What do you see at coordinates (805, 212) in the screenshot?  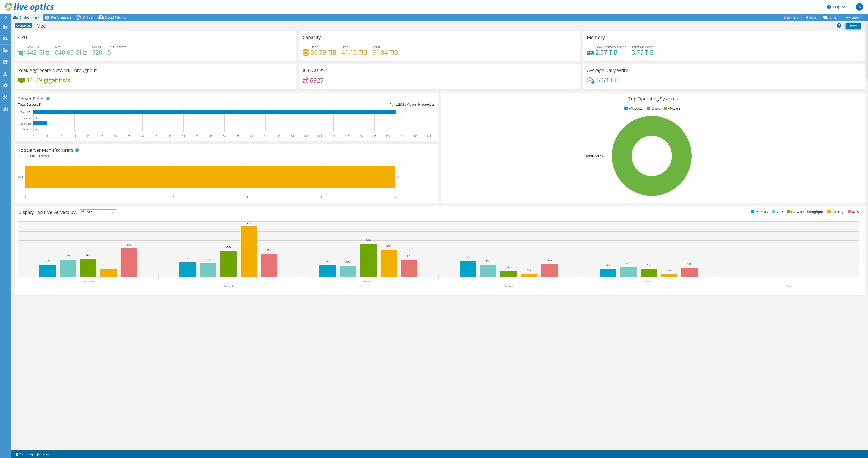 I see `li: Network Throughput` at bounding box center [805, 212].